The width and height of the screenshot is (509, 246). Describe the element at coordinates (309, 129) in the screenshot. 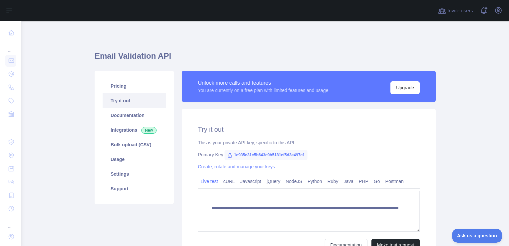

I see `h2: Try it out` at that location.